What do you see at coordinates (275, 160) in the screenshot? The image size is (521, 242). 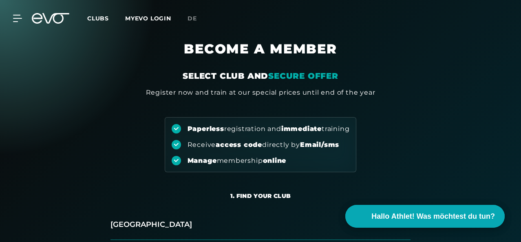 I see `strong: online` at bounding box center [275, 160].